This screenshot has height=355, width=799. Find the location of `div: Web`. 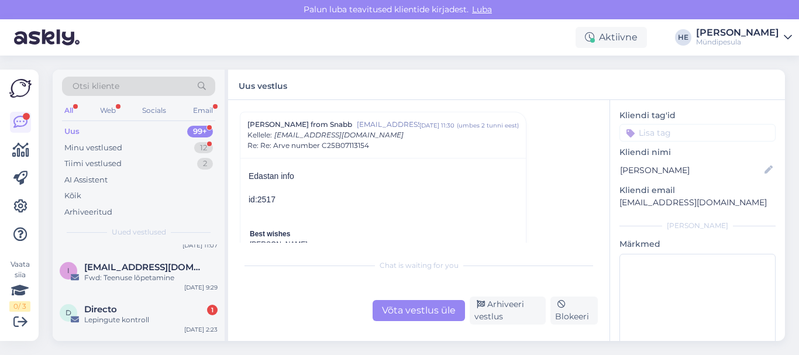

div: Web is located at coordinates (108, 111).